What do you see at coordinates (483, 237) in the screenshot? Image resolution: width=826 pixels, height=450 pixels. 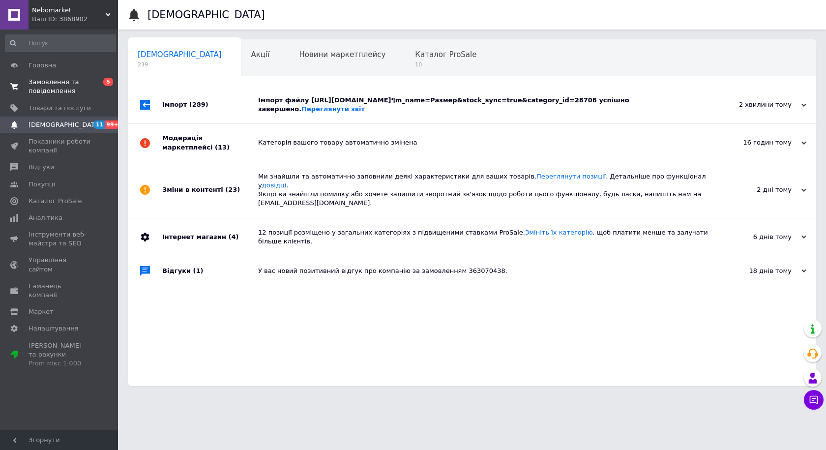 I see `div: 12 позиції розміщено у загальних категоріях з підвищеними ставками ProSale. , щоб платити менше т...` at bounding box center [483, 237].